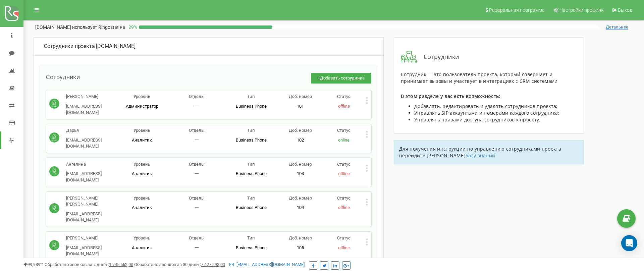  What do you see at coordinates (300, 140) in the screenshot?
I see `p: 102` at bounding box center [300, 140].